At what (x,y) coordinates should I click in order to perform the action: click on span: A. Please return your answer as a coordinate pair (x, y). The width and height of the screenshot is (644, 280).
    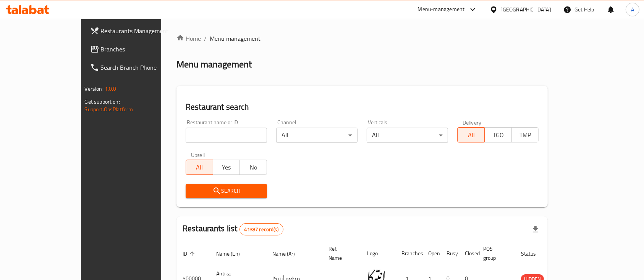
    Looking at the image, I should click on (632, 9).